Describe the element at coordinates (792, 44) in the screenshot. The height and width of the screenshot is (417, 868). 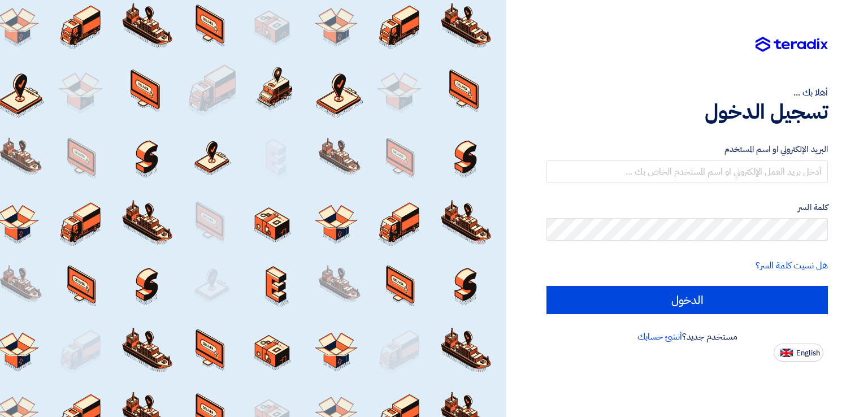
I see `img: Teradix logo` at that location.